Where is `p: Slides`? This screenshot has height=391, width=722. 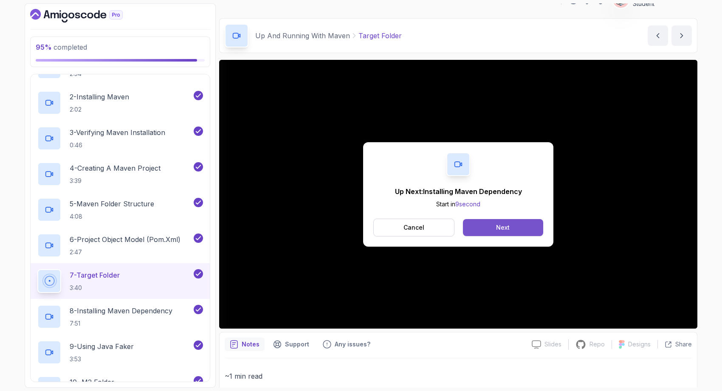 p: Slides is located at coordinates (553, 344).